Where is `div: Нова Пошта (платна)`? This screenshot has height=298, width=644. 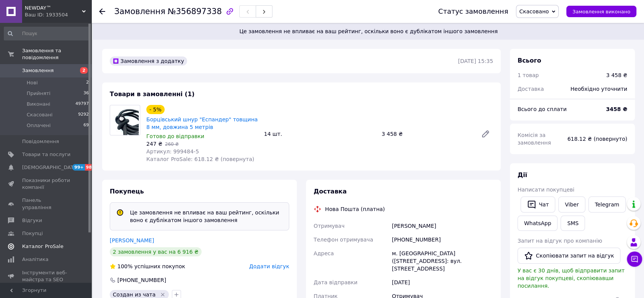 div: Нова Пошта (платна) is located at coordinates (355, 209).